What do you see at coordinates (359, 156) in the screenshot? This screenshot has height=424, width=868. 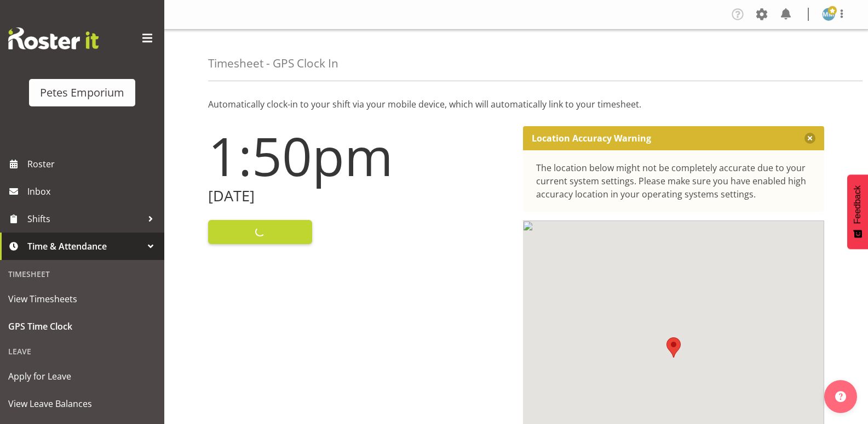 I see `h1: 1:50pm` at bounding box center [359, 156].